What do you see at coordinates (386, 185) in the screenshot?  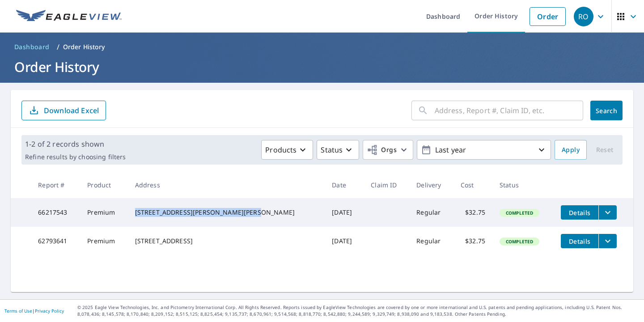 I see `th: Claim ID` at bounding box center [386, 185].